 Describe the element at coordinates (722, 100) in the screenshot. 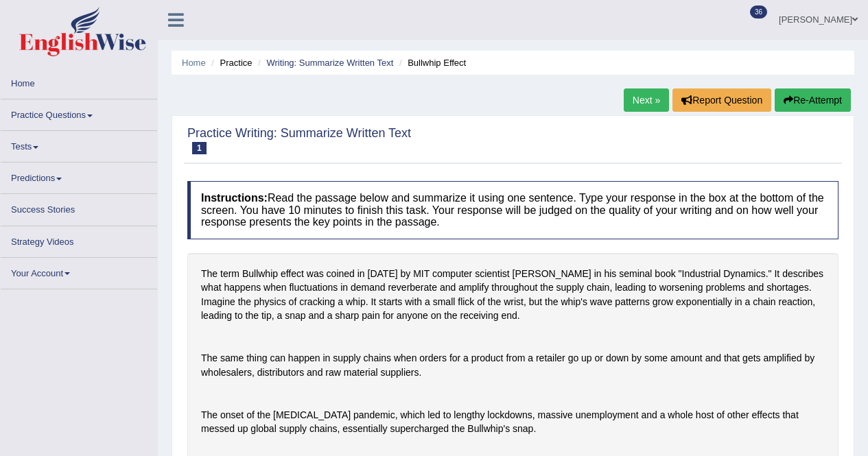

I see `button: Report Question` at that location.